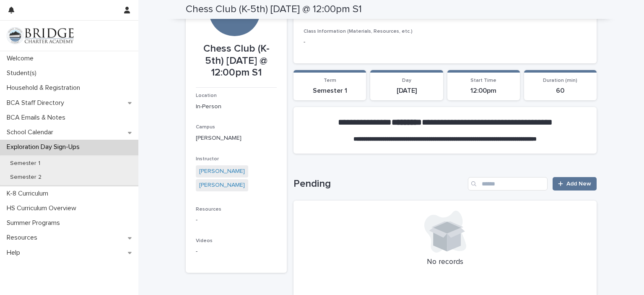  What do you see at coordinates (560, 81) in the screenshot?
I see `span: Duration (min)` at bounding box center [560, 81].